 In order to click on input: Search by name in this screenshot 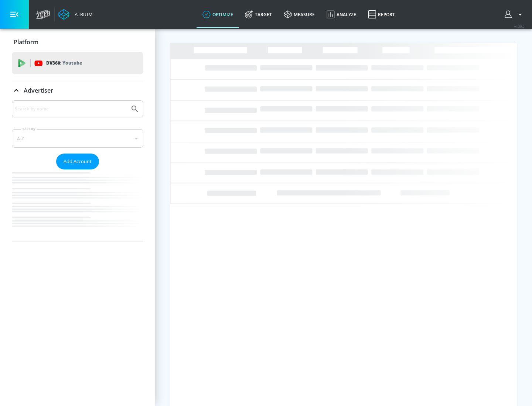, I will do `click(70, 109)`.